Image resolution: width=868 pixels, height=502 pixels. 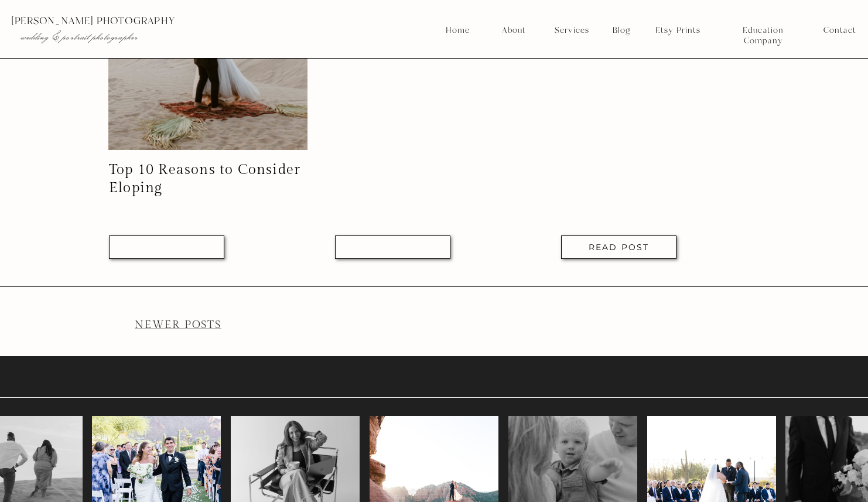 What do you see at coordinates (457, 30) in the screenshot?
I see `nav: Home` at bounding box center [457, 30].